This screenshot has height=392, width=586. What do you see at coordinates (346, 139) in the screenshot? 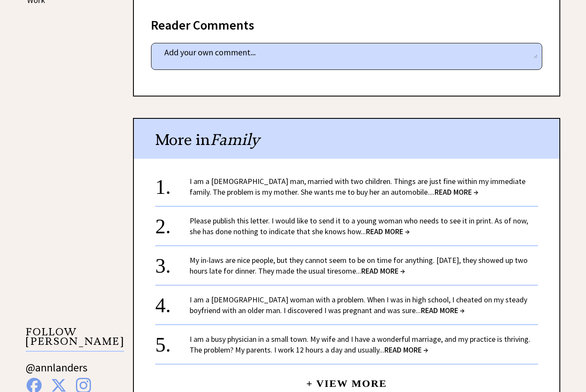
I see `div: More in` at bounding box center [346, 139].